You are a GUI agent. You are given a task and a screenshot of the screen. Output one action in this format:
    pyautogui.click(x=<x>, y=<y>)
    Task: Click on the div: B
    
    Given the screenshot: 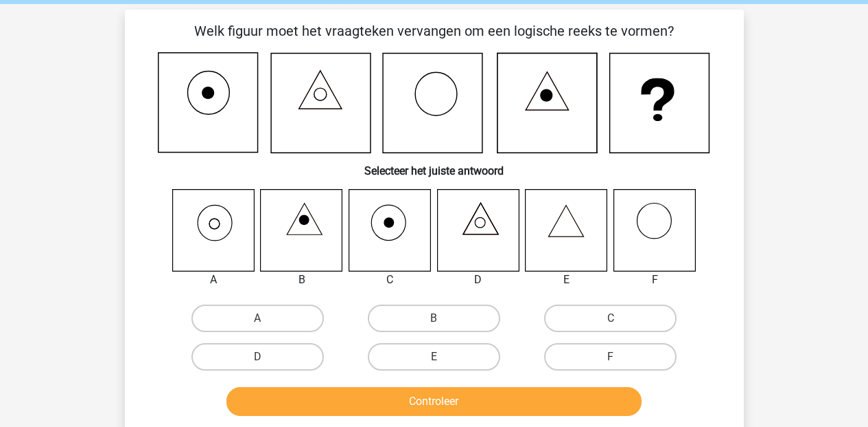 What is the action you would take?
    pyautogui.click(x=301, y=280)
    